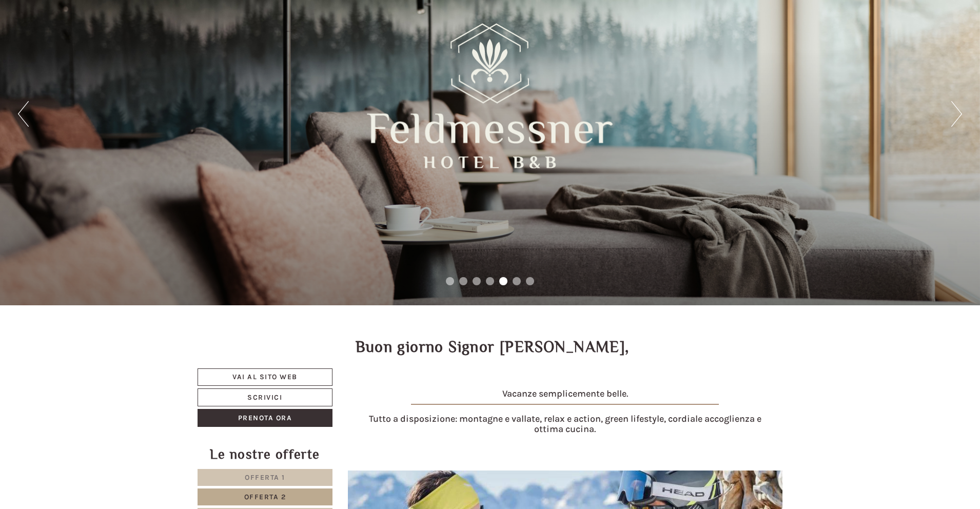 The height and width of the screenshot is (509, 980). What do you see at coordinates (202, 17) in the screenshot?
I see `div: mercoledì` at bounding box center [202, 17].